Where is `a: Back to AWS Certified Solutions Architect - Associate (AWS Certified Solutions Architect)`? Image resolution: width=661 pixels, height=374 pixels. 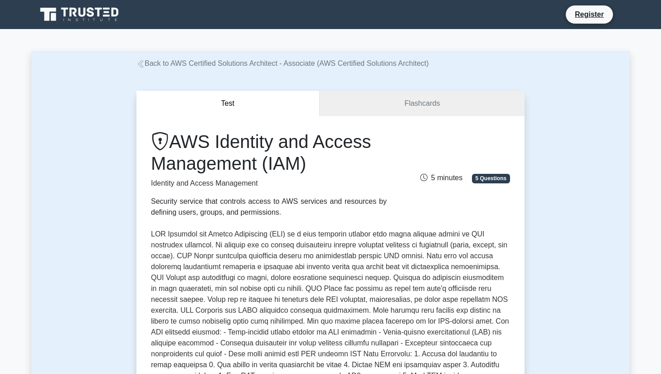
a: Back to AWS Certified Solutions Architect - Associate (AWS Certified Solutions Architect) is located at coordinates (283, 63).